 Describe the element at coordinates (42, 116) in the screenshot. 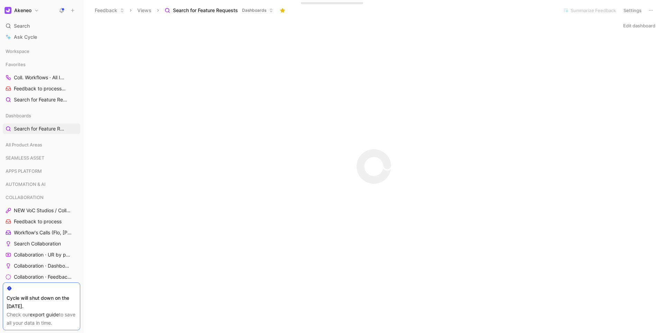

I see `div: Dashboards` at that location.